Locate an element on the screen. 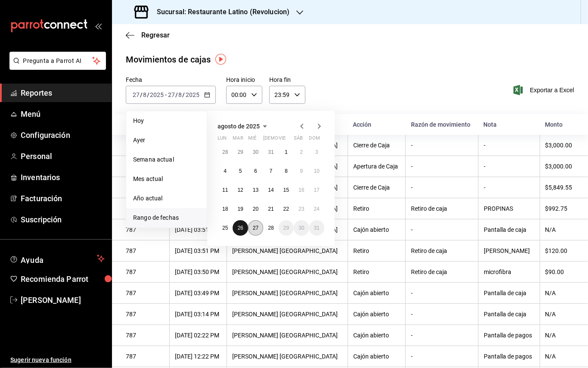 This screenshot has height=368, width=588. abbr: domingo is located at coordinates (315, 139).